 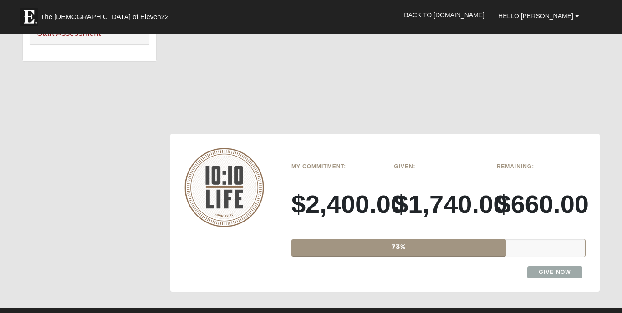 I want to click on img: 10-10-Life-logo-round-no-scripture.png, so click(x=224, y=188).